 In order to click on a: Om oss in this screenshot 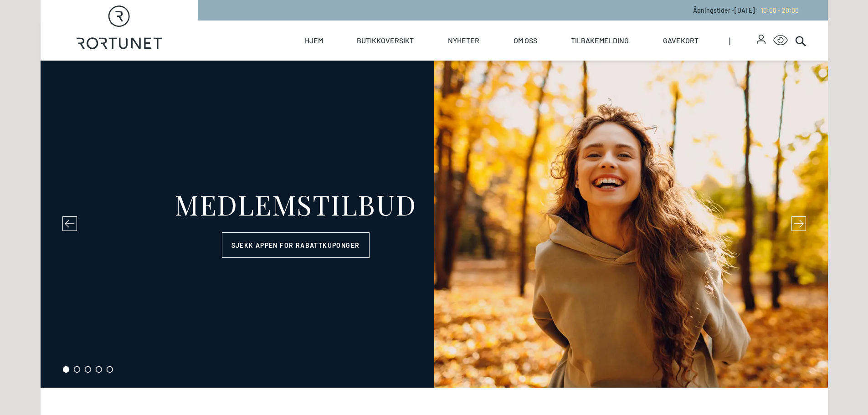, I will do `click(525, 41)`.